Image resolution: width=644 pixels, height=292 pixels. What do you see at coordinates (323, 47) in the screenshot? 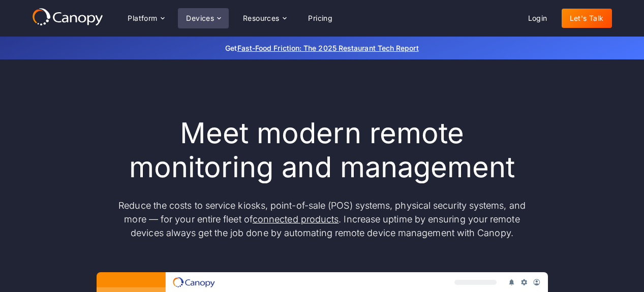
I see `p: Get` at bounding box center [323, 47].